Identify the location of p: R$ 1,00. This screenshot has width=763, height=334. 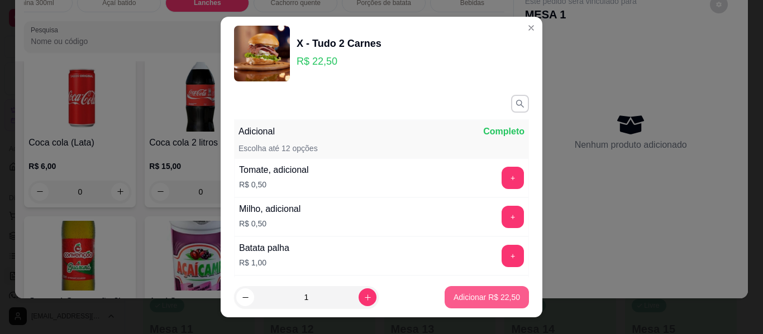
(264, 263).